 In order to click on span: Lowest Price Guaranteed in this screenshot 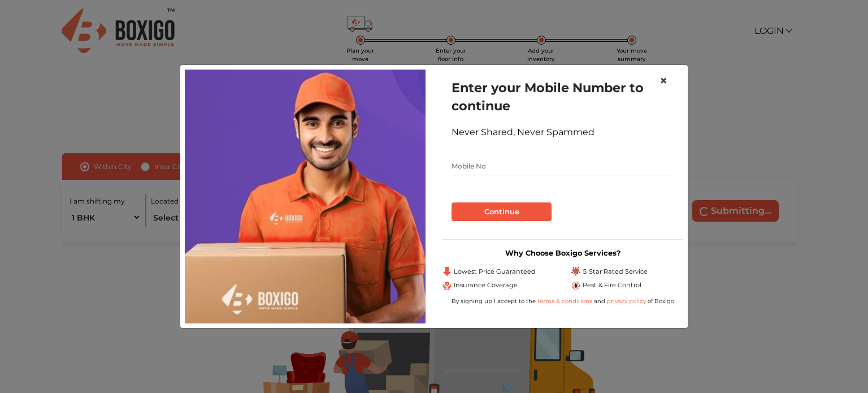, I will do `click(494, 271)`.